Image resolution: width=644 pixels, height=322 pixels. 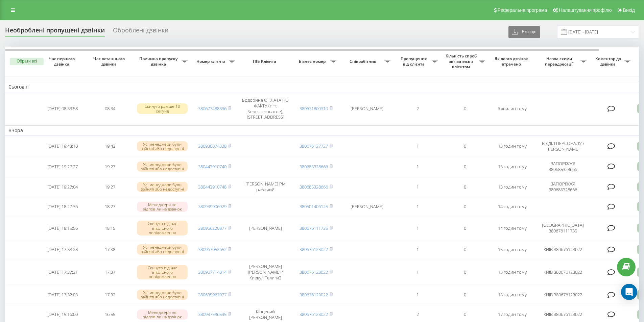 I want to click on div: Необроблені пропущені дзвінки, so click(x=55, y=32).